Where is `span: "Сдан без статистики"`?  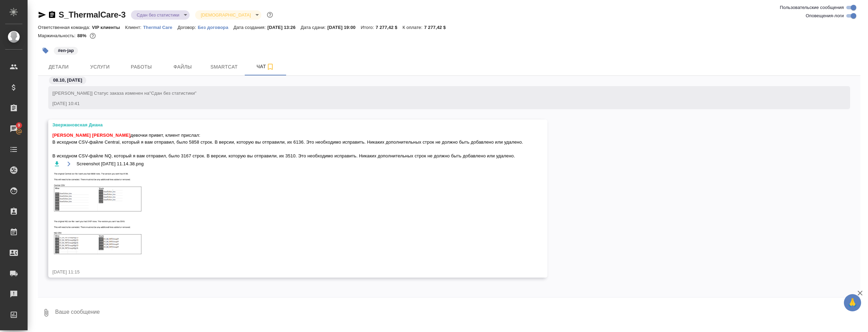 span: "Сдан без статистики" is located at coordinates (173, 93).